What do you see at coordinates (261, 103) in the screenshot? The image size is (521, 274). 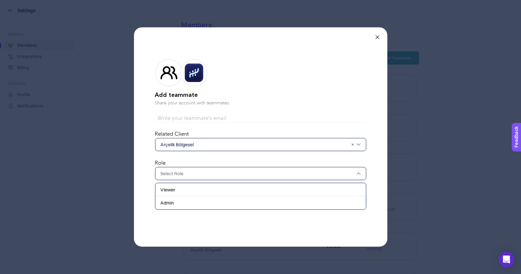 I see `p: Share your account with teammates` at bounding box center [261, 103].